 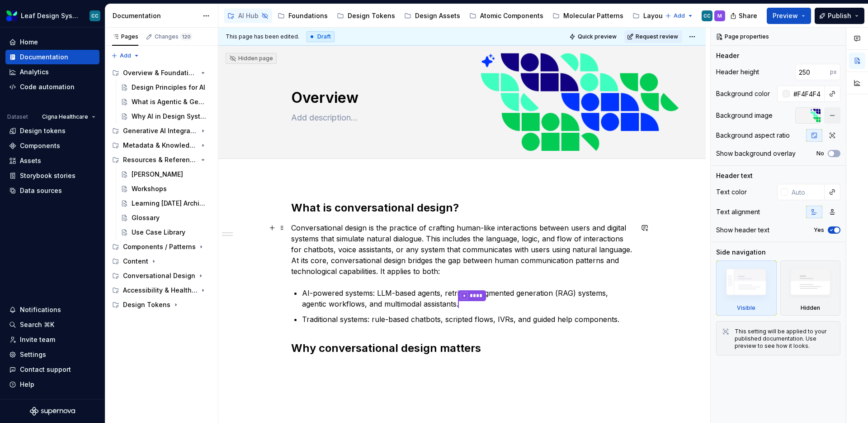 I want to click on a: Code automation, so click(x=53, y=87).